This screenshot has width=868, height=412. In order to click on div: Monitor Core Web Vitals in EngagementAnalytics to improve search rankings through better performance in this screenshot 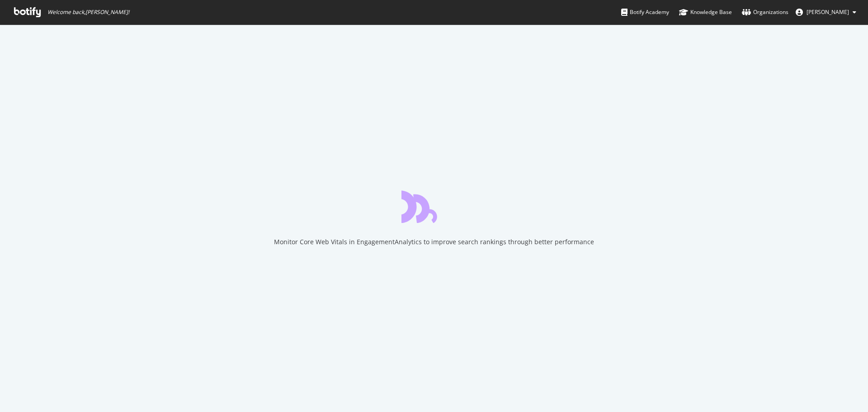, I will do `click(434, 242)`.